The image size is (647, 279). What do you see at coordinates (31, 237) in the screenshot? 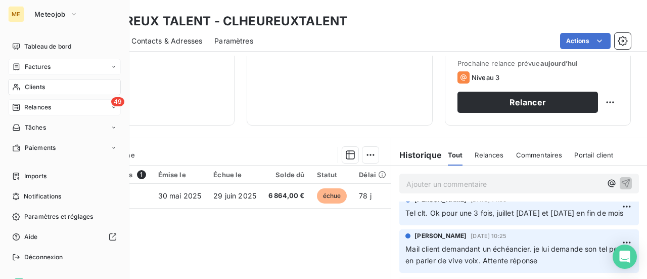
I see `span: Aide` at bounding box center [31, 237].